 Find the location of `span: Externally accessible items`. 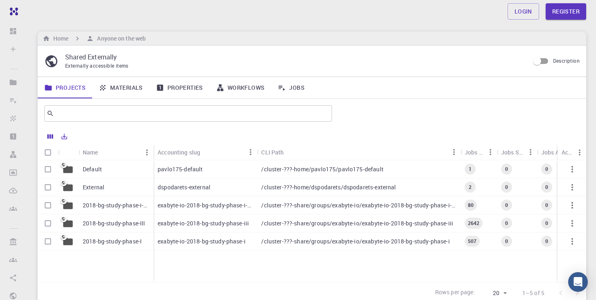

span: Externally accessible items is located at coordinates (97, 66).